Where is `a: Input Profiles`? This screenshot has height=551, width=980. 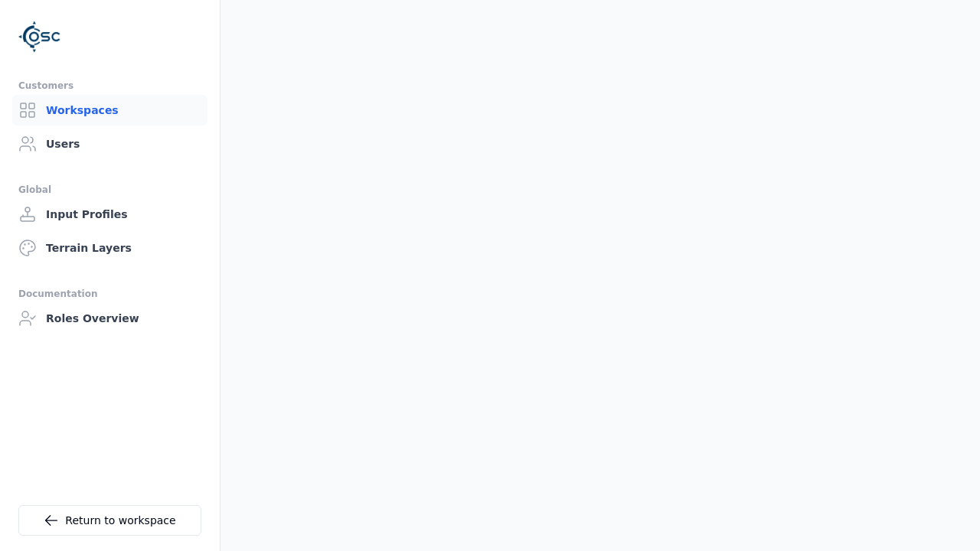 a: Input Profiles is located at coordinates (110, 214).